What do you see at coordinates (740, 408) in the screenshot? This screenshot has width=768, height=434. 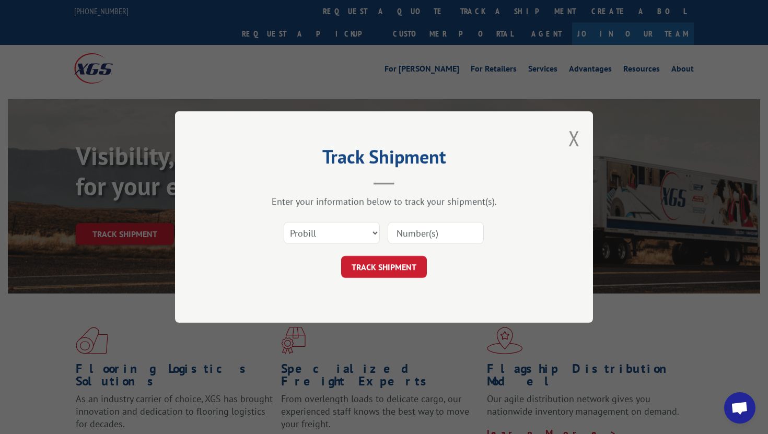 I see `div: Open chat` at bounding box center [740, 408].